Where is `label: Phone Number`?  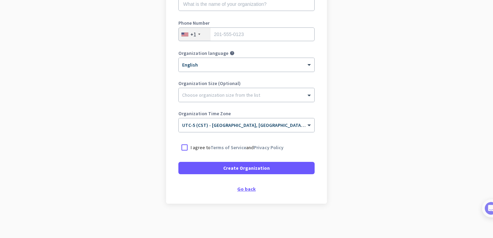 label: Phone Number is located at coordinates (247, 23).